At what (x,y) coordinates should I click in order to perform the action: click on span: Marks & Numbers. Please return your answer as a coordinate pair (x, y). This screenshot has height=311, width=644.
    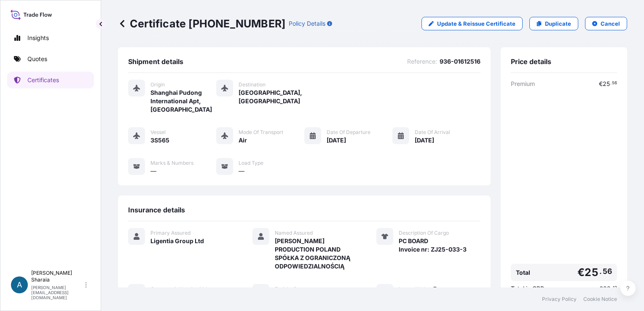
    Looking at the image, I should click on (172, 163).